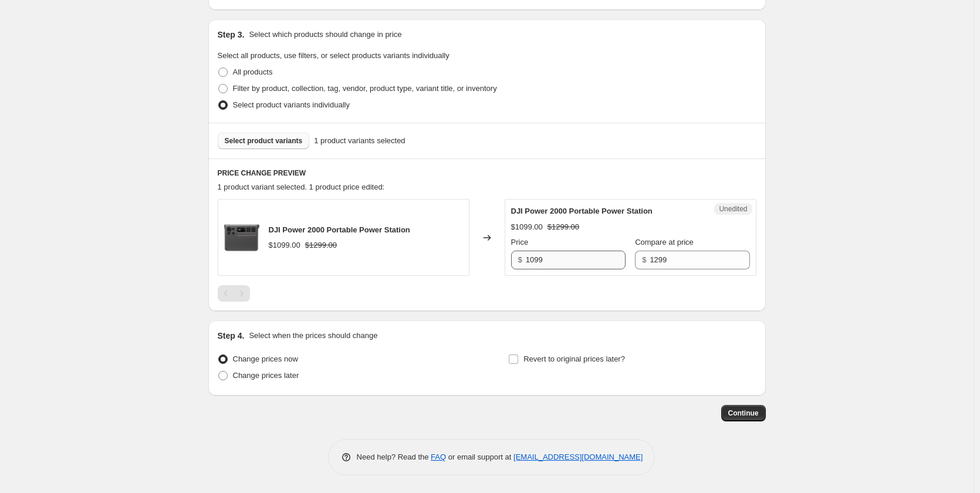  I want to click on p: Select when the prices should change, so click(313, 335).